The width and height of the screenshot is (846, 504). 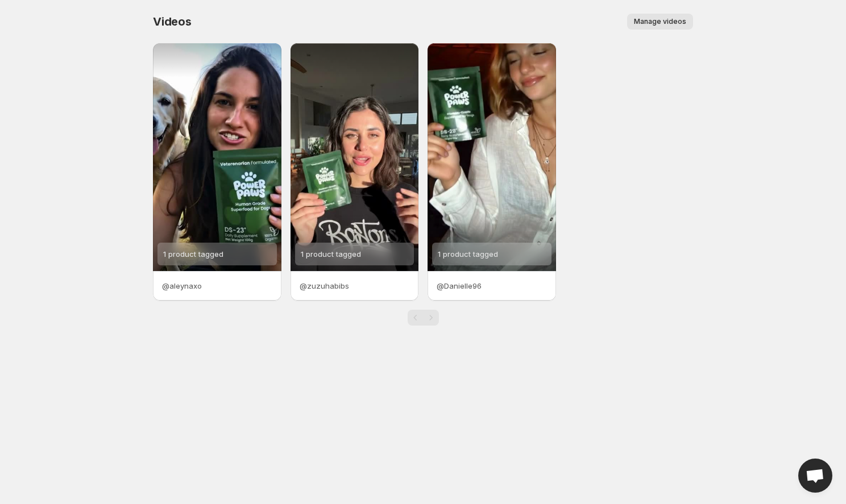 I want to click on p: @Danielle96, so click(x=492, y=286).